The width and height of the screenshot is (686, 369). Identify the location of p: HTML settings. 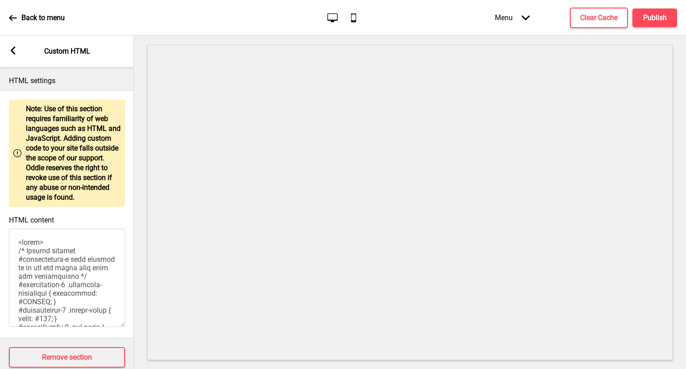
(67, 81).